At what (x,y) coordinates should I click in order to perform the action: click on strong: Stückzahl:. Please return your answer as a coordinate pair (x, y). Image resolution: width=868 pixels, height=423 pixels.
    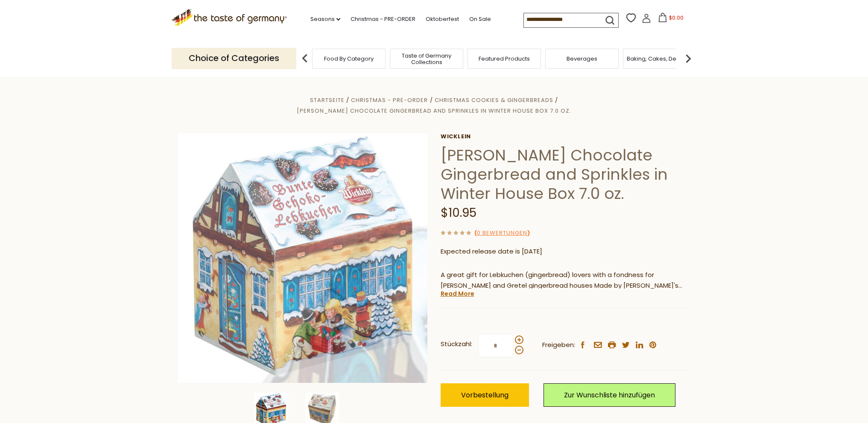
    Looking at the image, I should click on (456, 344).